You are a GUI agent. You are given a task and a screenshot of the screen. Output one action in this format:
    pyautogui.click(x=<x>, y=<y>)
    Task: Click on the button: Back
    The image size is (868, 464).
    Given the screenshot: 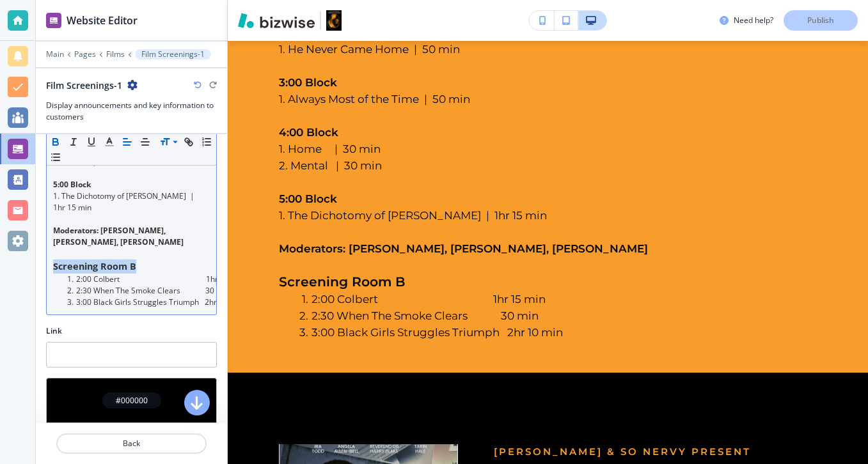 What is the action you would take?
    pyautogui.click(x=131, y=444)
    